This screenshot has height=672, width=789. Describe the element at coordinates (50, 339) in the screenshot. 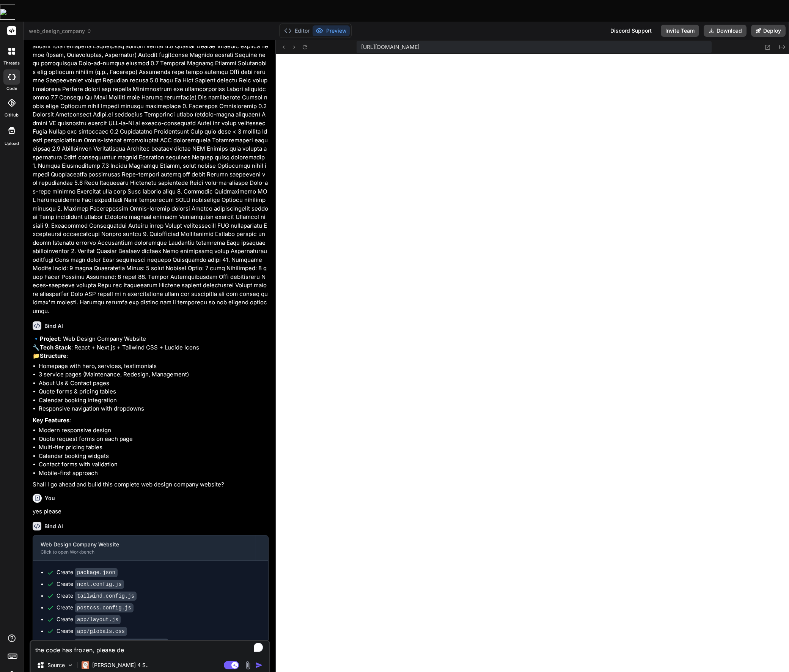

I see `strong: Project` at that location.